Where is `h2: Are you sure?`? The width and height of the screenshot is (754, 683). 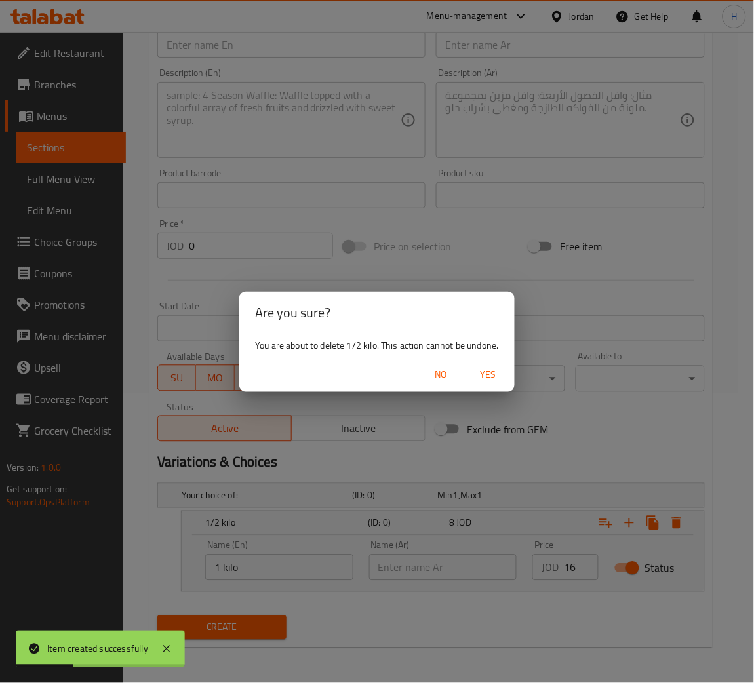
h2: Are you sure? is located at coordinates (376, 313).